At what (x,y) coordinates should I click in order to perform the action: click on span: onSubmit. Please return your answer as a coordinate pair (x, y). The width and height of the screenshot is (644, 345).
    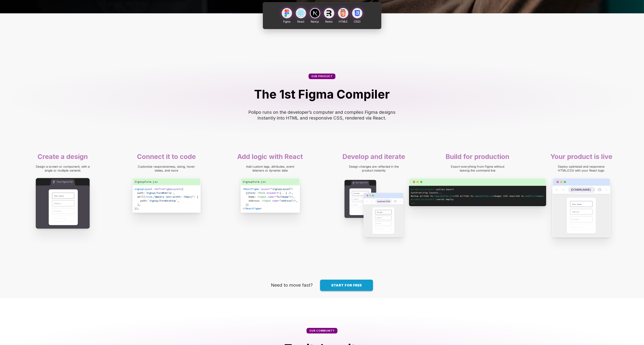
    Looking at the image, I should click on (272, 193).